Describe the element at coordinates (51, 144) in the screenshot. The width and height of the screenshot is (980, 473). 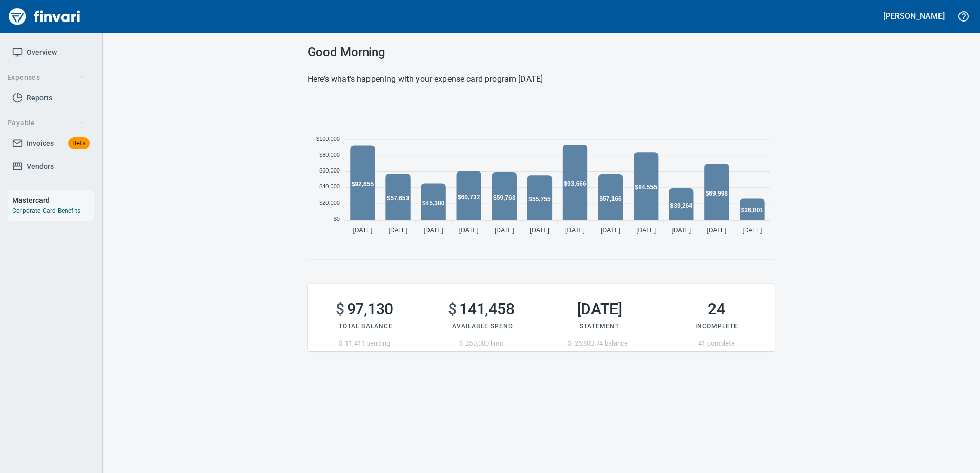
I see `a: InvoicesBeta` at that location.